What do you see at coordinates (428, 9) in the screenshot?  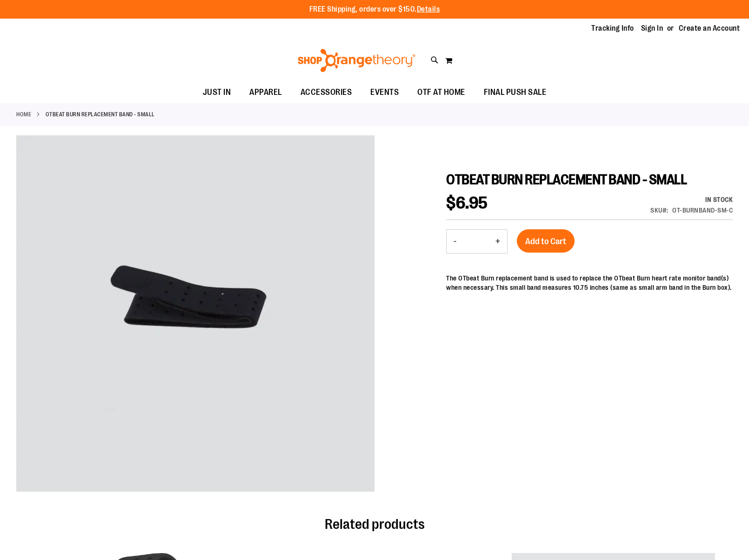 I see `a: Details` at bounding box center [428, 9].